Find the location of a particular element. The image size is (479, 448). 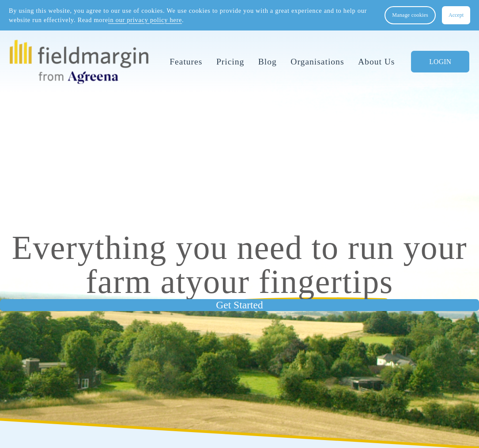

a: Blog is located at coordinates (267, 62).